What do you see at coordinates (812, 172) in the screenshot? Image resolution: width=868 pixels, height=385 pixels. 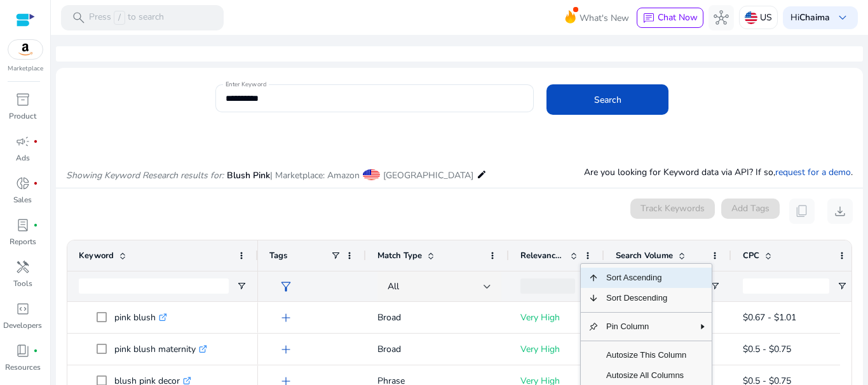 I see `a: request for a demo` at bounding box center [812, 172].